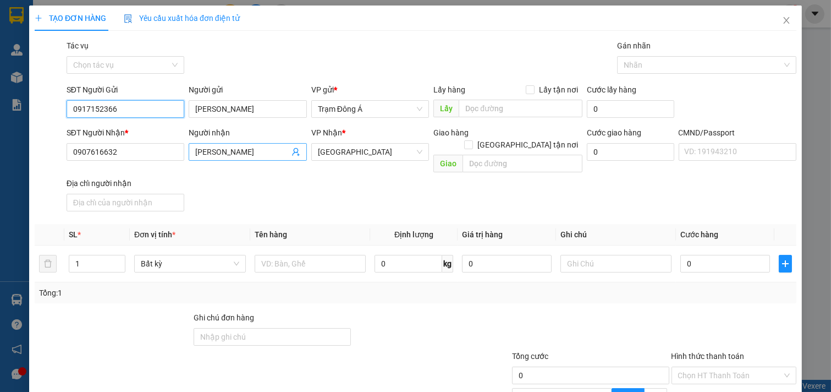  Describe the element at coordinates (530, 356) in the screenshot. I see `span: Tổng cước` at that location.